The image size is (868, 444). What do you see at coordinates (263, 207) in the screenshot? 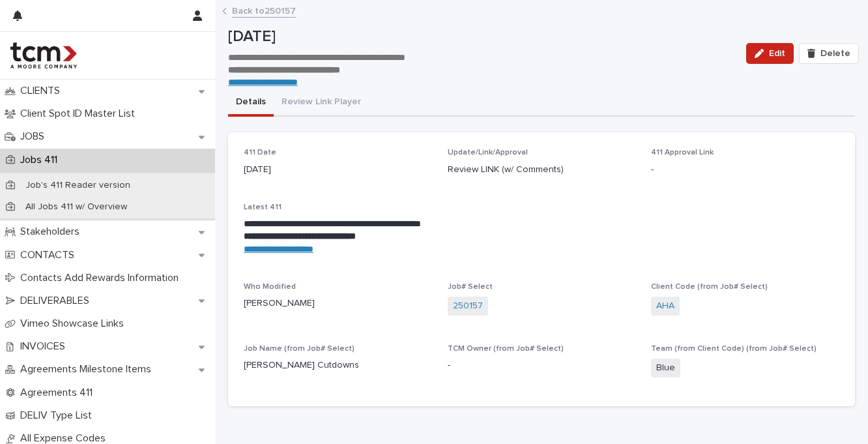
I see `span: Latest 411` at bounding box center [263, 207].